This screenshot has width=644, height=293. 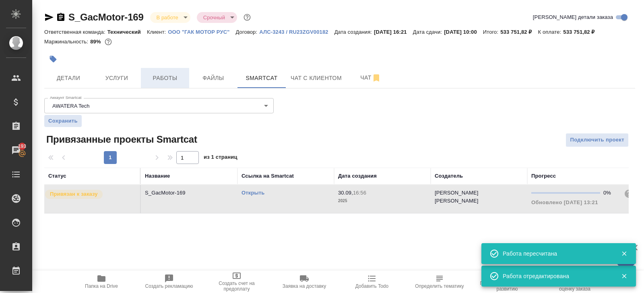 What do you see at coordinates (96, 41) in the screenshot?
I see `p: 89%` at bounding box center [96, 41].